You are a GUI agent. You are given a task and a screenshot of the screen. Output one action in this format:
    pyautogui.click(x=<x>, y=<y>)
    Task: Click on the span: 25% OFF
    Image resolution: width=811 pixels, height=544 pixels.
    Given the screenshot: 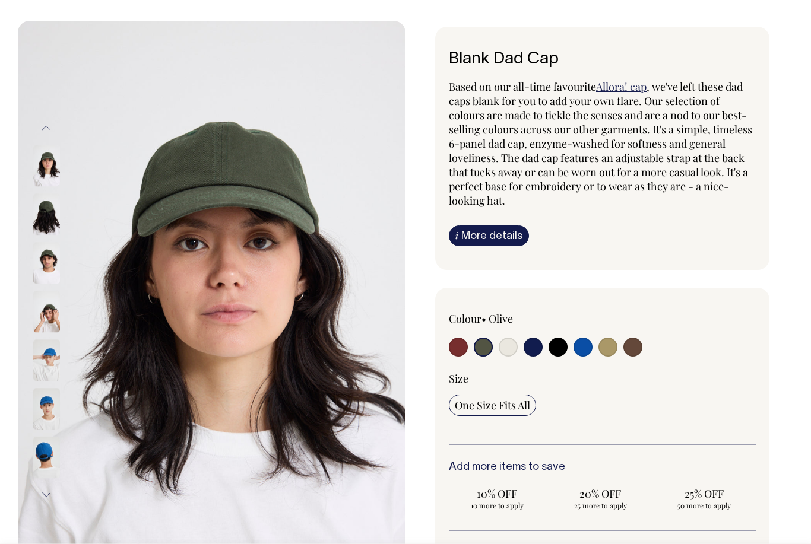 What is the action you would take?
    pyautogui.click(x=704, y=494)
    